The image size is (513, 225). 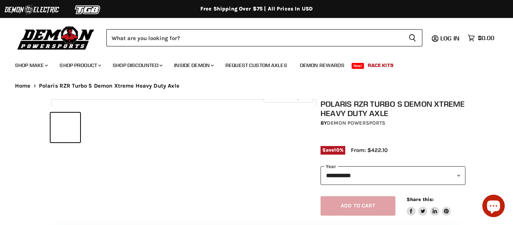 What do you see at coordinates (251, 64) in the screenshot?
I see `ul: Main menu` at bounding box center [251, 64].